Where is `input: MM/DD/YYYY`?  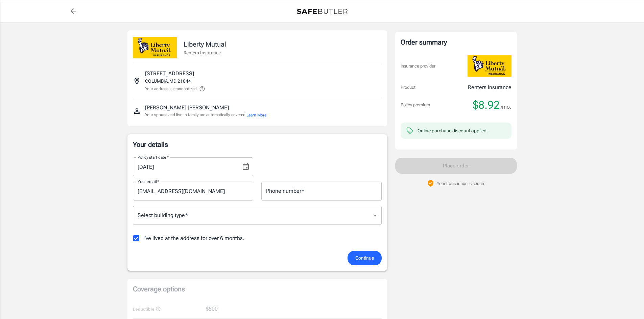 input: MM/DD/YYYY is located at coordinates (185, 167).